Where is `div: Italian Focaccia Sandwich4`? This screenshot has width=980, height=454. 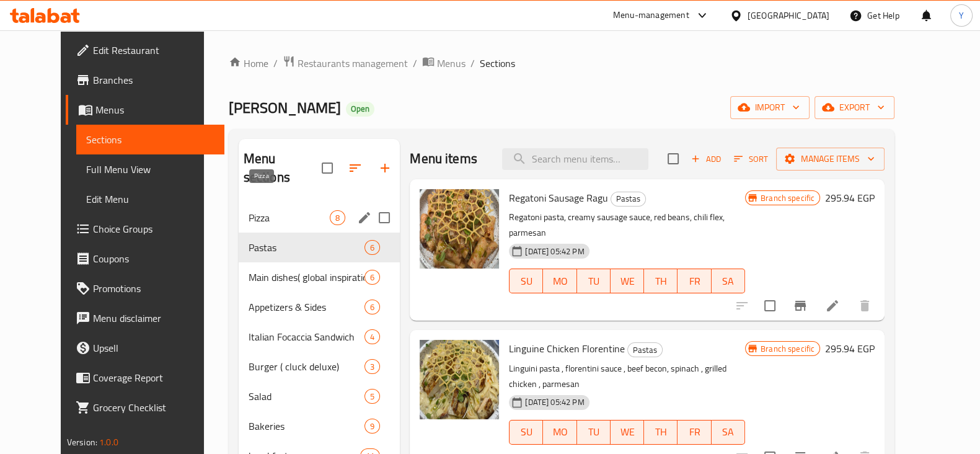
div: Italian Focaccia Sandwich4 is located at coordinates (319, 337).